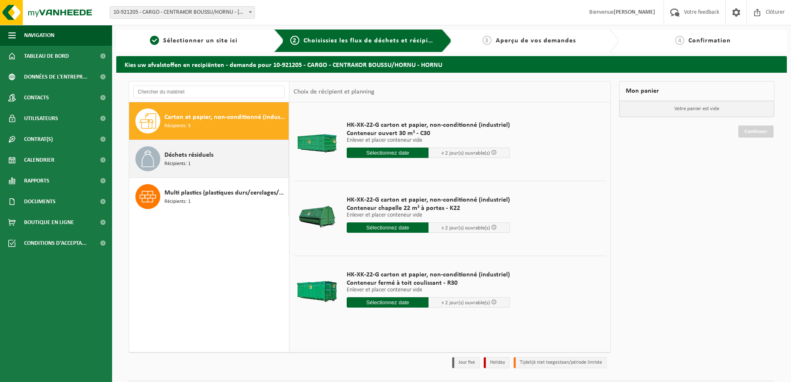 The image size is (791, 382). I want to click on li: Tijdelijk niet toegestaan/période limitée, so click(560, 362).